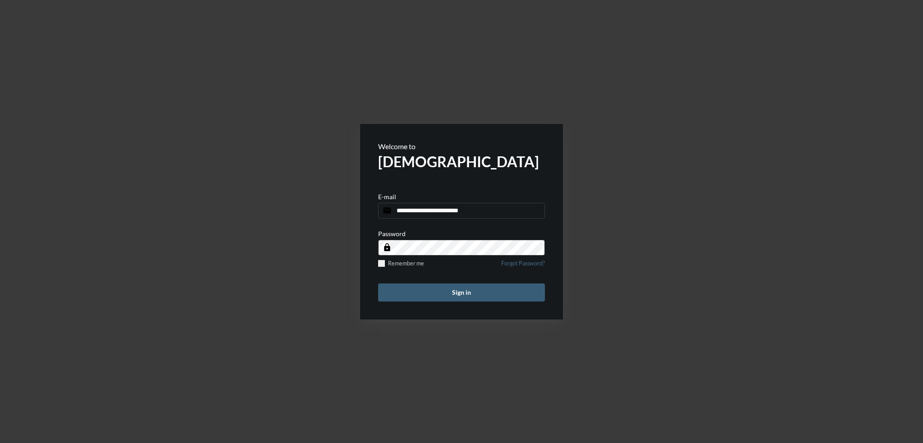 This screenshot has height=443, width=923. Describe the element at coordinates (523, 266) in the screenshot. I see `a: Forgot Password?` at that location.